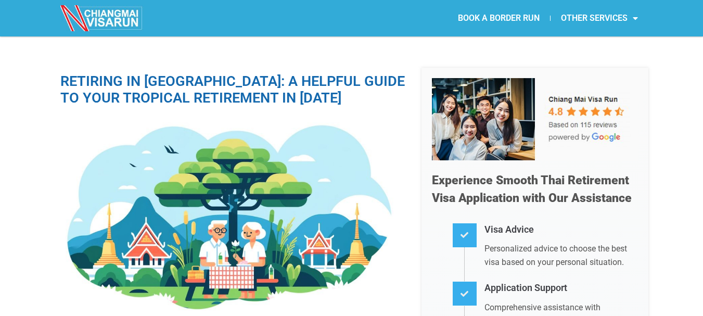  I want to click on img: Our 5-star team, so click(535, 119).